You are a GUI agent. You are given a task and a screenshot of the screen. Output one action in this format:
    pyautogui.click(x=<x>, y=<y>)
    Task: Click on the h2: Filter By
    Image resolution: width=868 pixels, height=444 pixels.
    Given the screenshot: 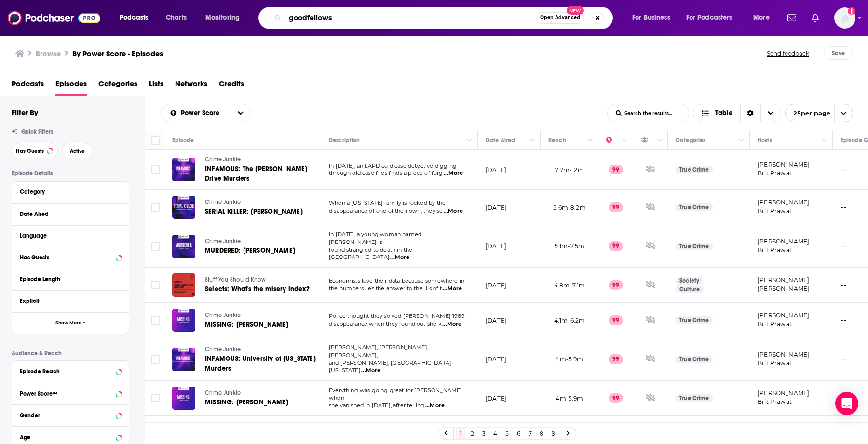 What is the action you would take?
    pyautogui.click(x=25, y=112)
    